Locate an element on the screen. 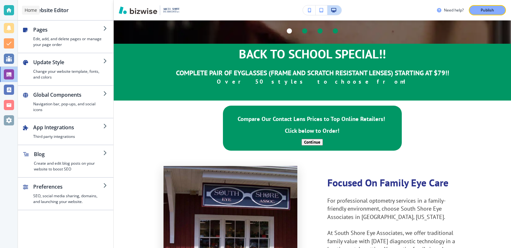 The image size is (511, 248). img: Bizwise Logo is located at coordinates (138, 10).